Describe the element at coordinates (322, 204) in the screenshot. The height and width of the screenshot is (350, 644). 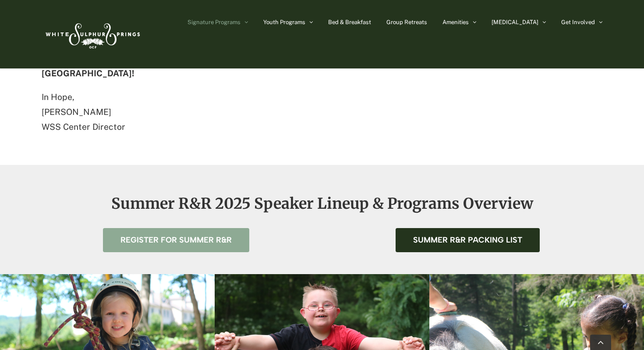
I see `h2: Summer R&R 2025 Speaker Lineup & Programs Overview` at that location.